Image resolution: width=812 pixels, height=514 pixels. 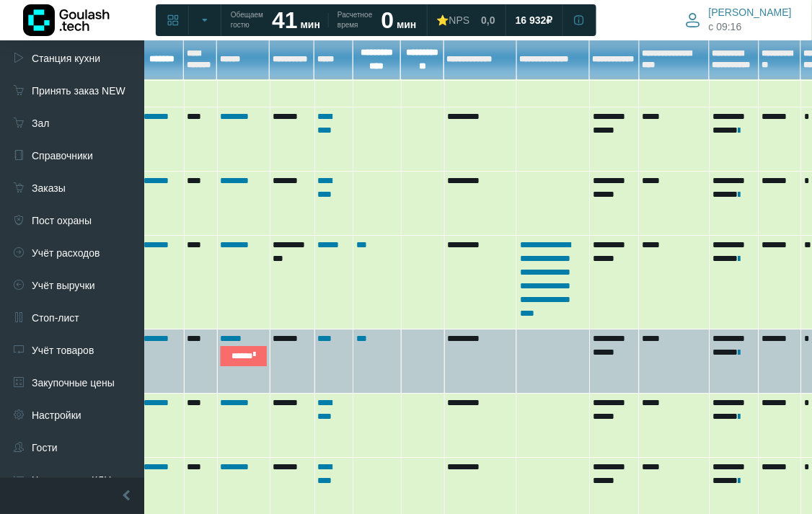 What do you see at coordinates (323, 20) in the screenshot?
I see `a: Обещаем гостю 41 мин Расчетное время 0 мин` at bounding box center [323, 20].